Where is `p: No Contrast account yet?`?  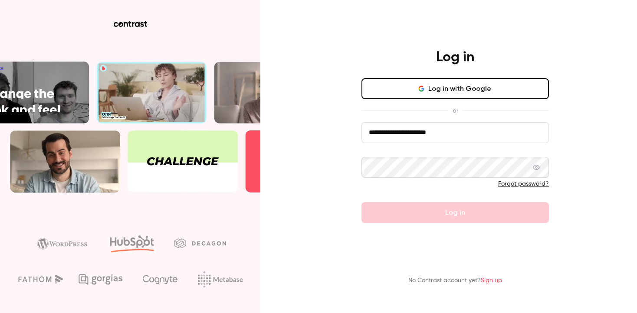
p: No Contrast account yet? is located at coordinates (455, 280).